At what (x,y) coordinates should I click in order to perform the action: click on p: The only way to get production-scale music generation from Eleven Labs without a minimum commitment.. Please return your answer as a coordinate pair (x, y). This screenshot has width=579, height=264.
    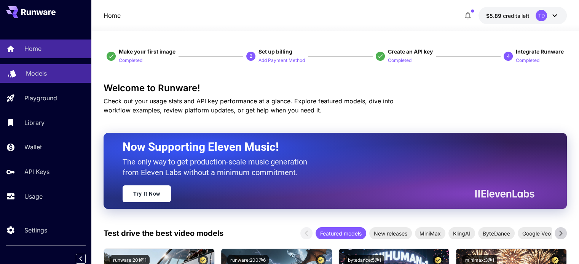
    Looking at the image, I should click on (218, 167).